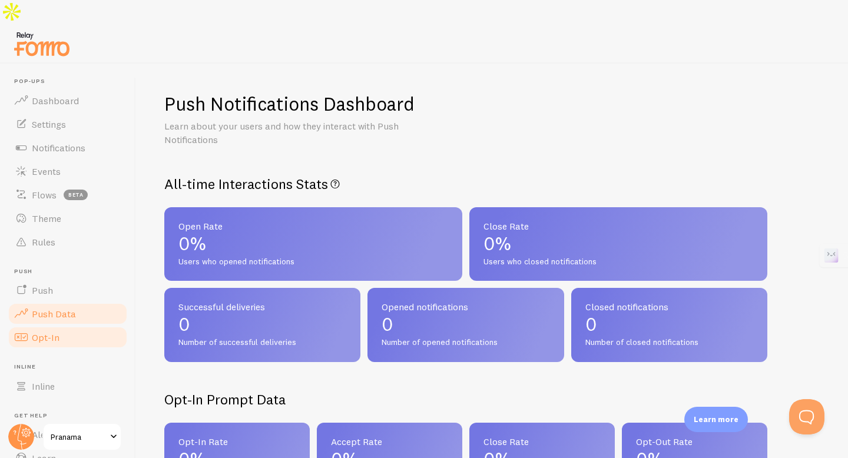 The height and width of the screenshot is (458, 848). Describe the element at coordinates (45, 338) in the screenshot. I see `span: Opt-In` at that location.